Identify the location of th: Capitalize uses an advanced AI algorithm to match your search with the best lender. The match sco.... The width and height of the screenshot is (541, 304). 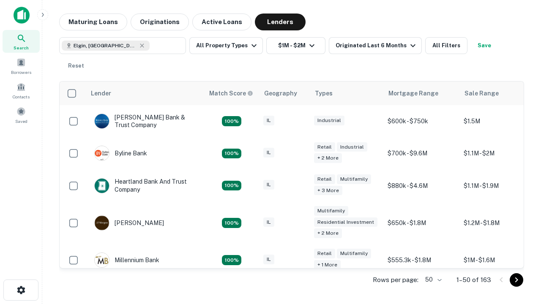
(232, 93).